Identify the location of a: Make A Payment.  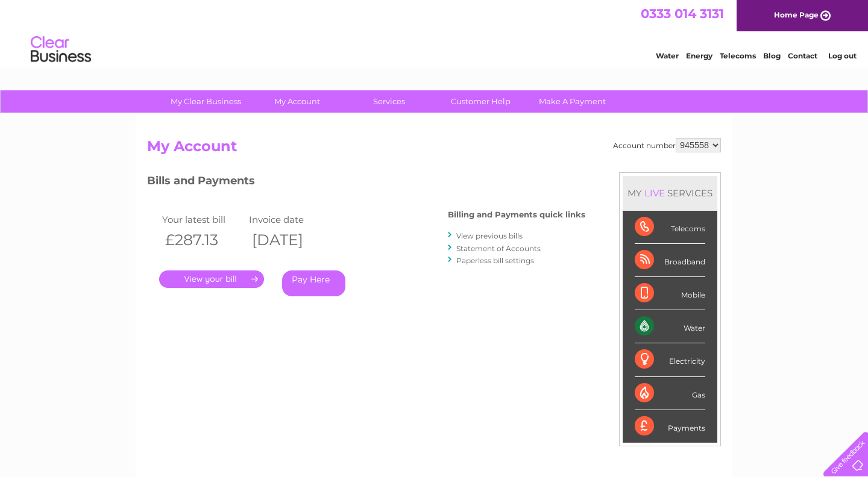
(572, 101).